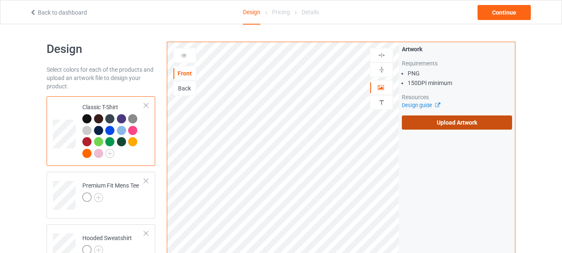 The width and height of the screenshot is (562, 253). Describe the element at coordinates (460, 73) in the screenshot. I see `li: PNG` at that location.